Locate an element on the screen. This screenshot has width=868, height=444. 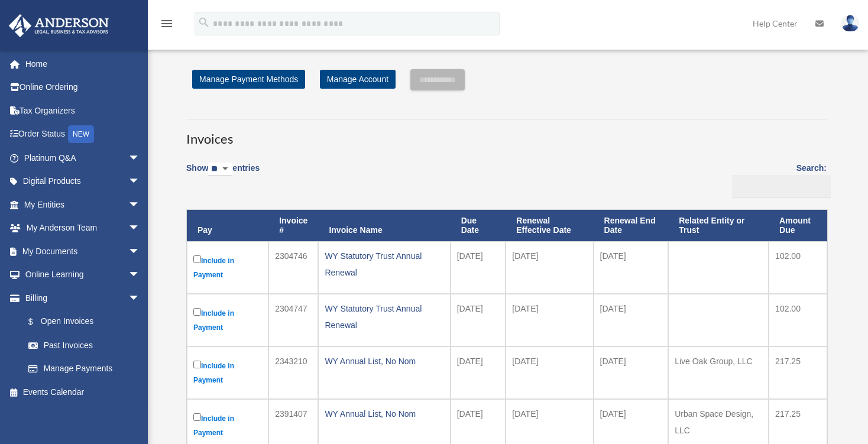
a: Home is located at coordinates (83, 64).